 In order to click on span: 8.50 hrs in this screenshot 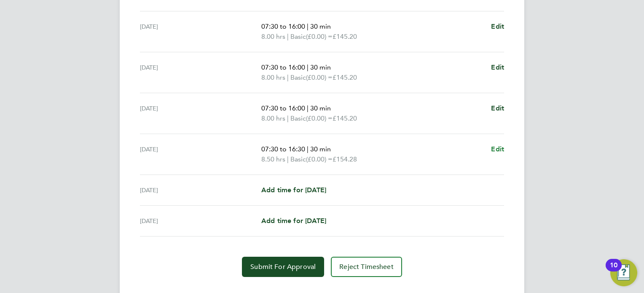, I will do `click(273, 159)`.